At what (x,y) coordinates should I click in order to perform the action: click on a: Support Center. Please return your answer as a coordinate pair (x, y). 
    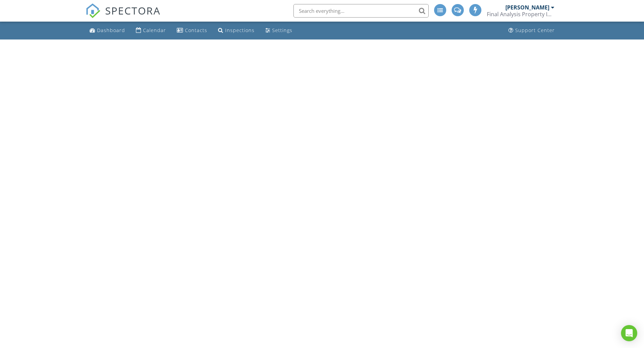
    Looking at the image, I should click on (531, 30).